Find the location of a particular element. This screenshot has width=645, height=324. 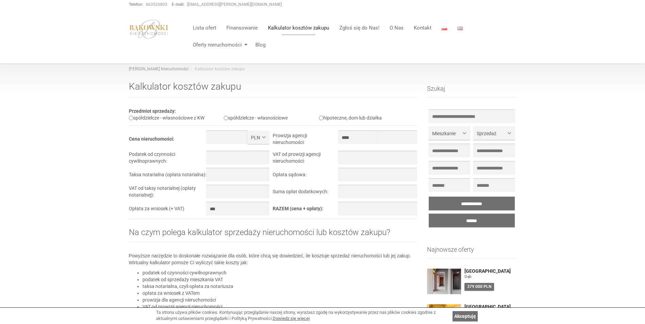

input: spółdzielcze - własnościowe z KW is located at coordinates (131, 118).